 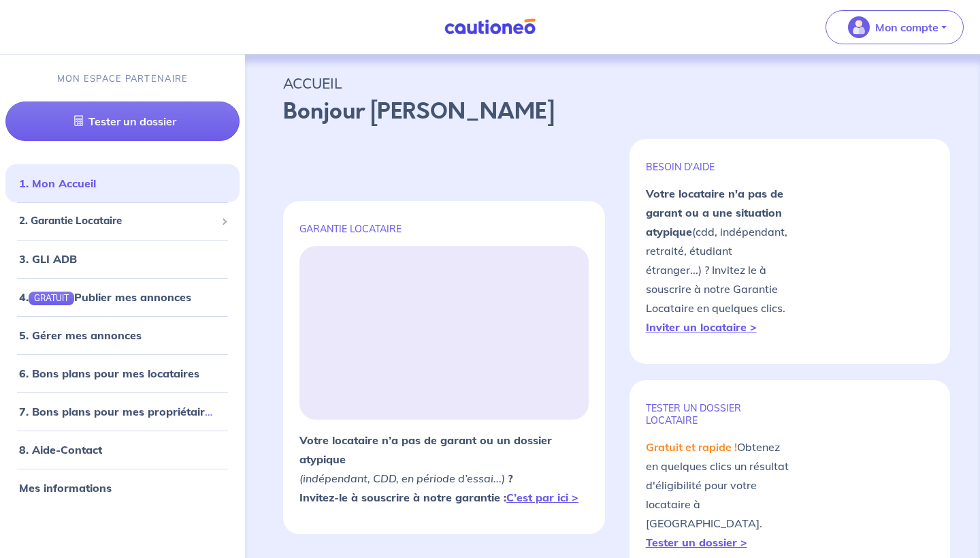 I want to click on img: Cautioneo, so click(x=490, y=26).